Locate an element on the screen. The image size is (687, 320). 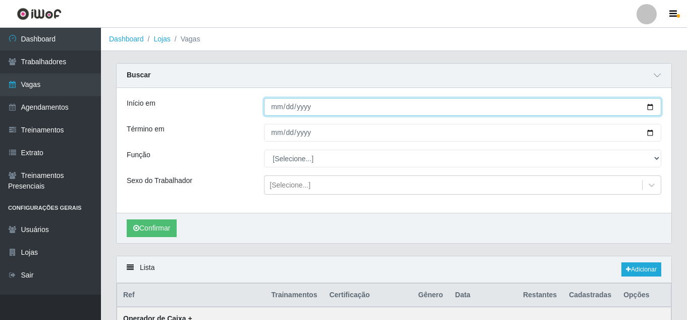
button: Confirmar is located at coordinates (151, 228).